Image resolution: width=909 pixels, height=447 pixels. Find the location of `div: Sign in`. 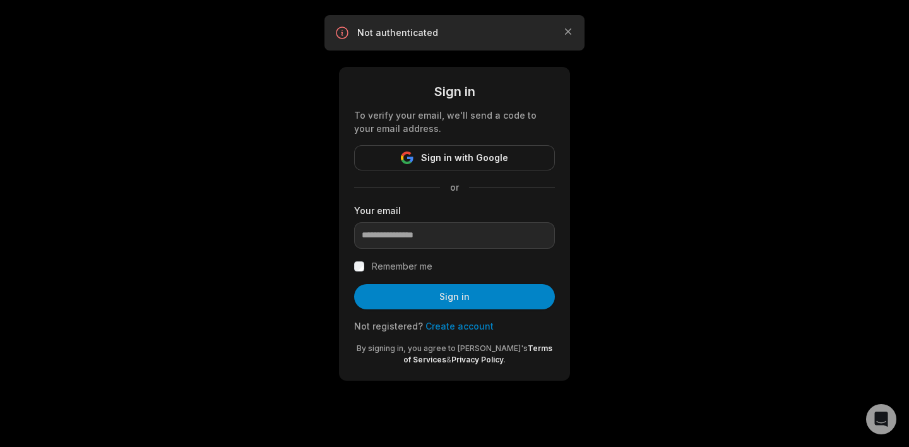

div: Sign in is located at coordinates (454, 92).